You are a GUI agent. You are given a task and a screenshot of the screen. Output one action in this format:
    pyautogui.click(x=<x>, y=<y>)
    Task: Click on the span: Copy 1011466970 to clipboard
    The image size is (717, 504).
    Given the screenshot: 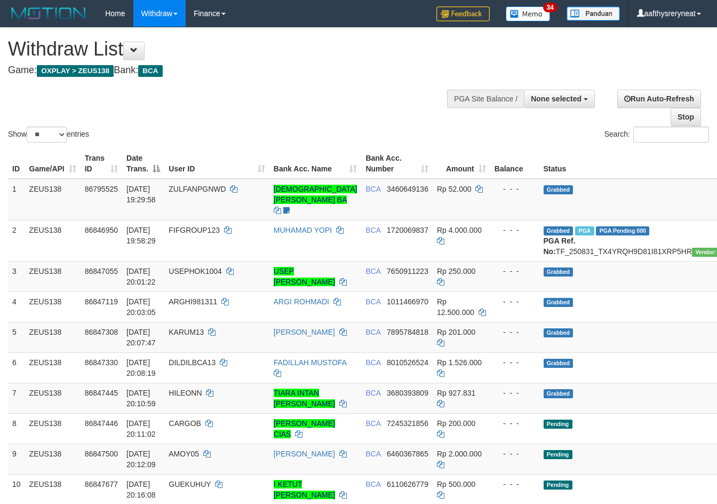 What is the action you would take?
    pyautogui.click(x=408, y=302)
    